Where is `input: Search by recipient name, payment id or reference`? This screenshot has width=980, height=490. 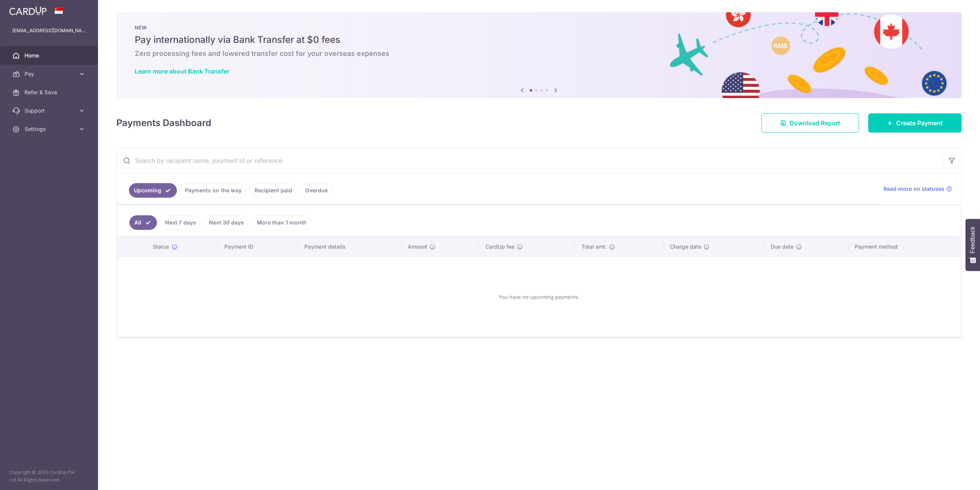 input: Search by recipient name, payment id or reference is located at coordinates (530, 160).